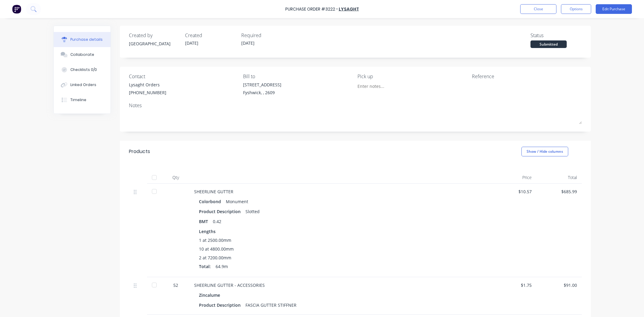  Describe the element at coordinates (215, 240) in the screenshot. I see `span: 1 at 2500.00mm` at that location.